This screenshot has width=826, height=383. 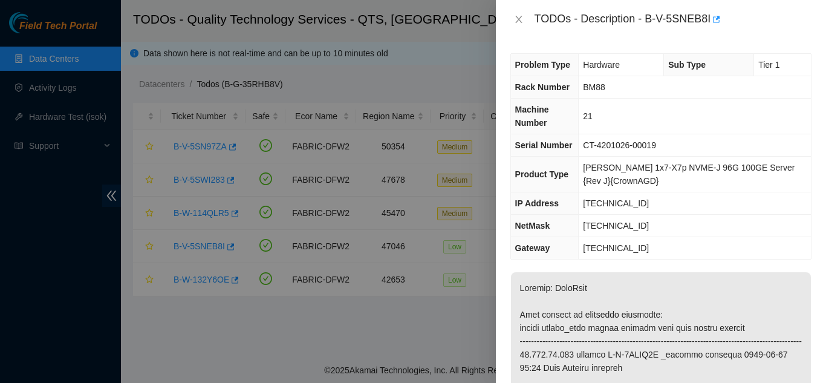 I want to click on span: CT-4201026-00019, so click(x=619, y=145).